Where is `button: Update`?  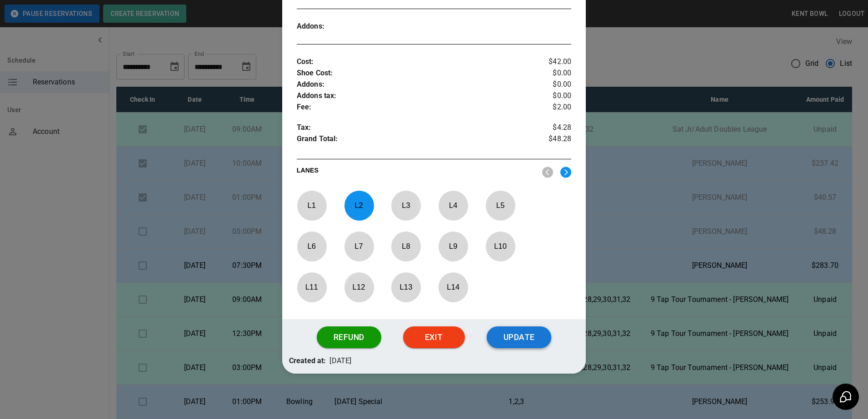 button: Update is located at coordinates (519, 337).